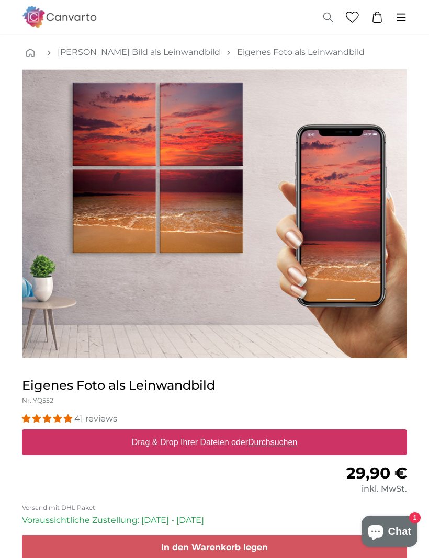  Describe the element at coordinates (214, 508) in the screenshot. I see `p: Versand mit DHL Paket` at that location.